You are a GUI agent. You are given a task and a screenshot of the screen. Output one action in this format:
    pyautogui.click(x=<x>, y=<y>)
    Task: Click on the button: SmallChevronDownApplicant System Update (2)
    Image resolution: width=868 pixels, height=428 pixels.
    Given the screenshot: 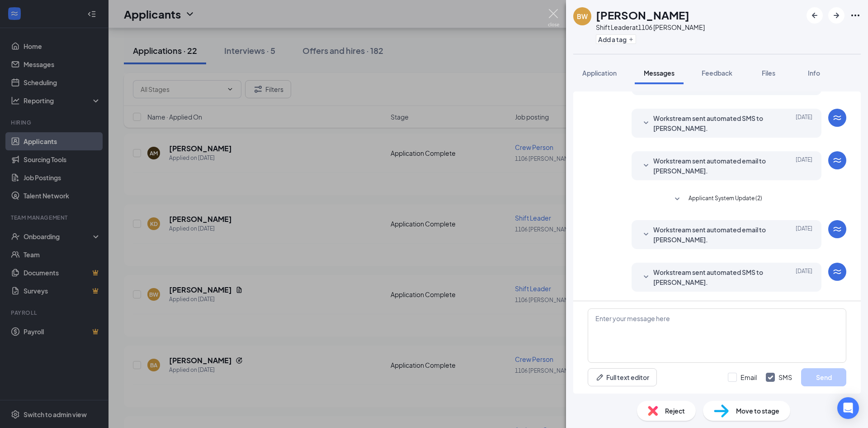 What is the action you would take?
    pyautogui.click(x=717, y=199)
    